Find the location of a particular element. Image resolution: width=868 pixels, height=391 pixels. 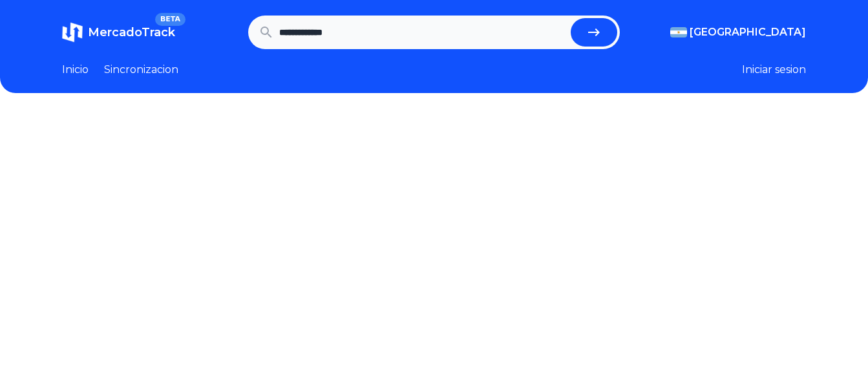

button: Iniciar sesion is located at coordinates (774, 69).